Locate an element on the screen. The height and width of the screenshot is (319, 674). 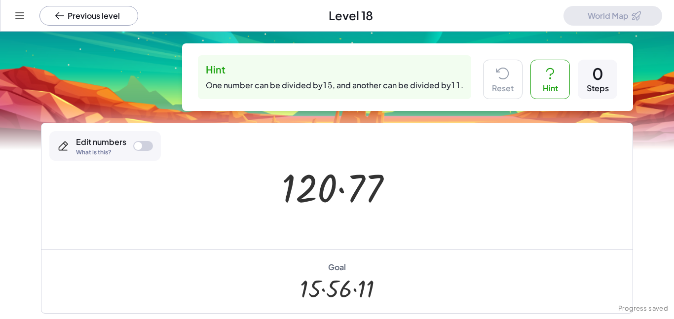
button: World Map is located at coordinates (613, 16).